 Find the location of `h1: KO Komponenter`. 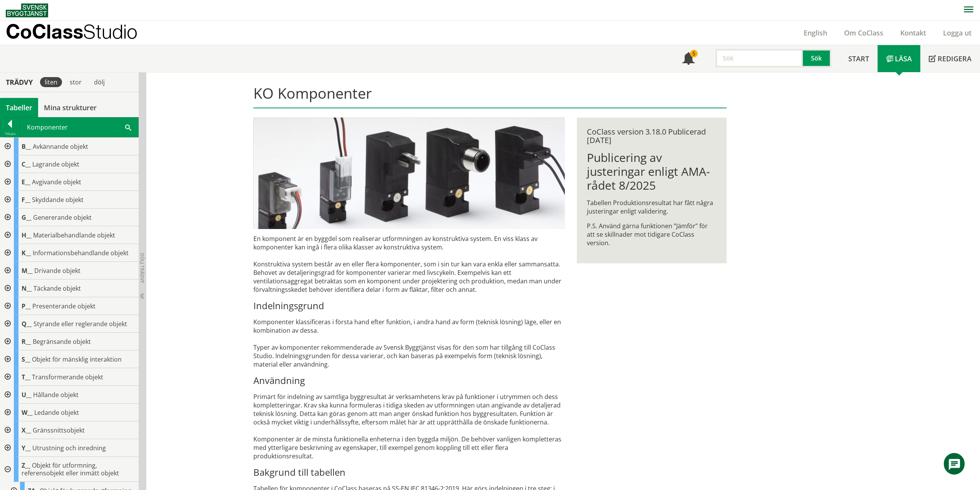

h1: KO Komponenter is located at coordinates (490, 96).